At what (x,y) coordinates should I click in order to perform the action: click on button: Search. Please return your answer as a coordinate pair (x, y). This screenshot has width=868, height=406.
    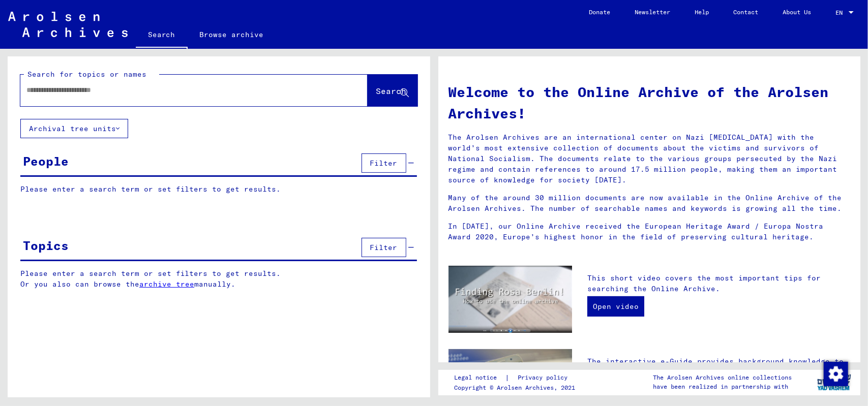
    Looking at the image, I should click on (393, 90).